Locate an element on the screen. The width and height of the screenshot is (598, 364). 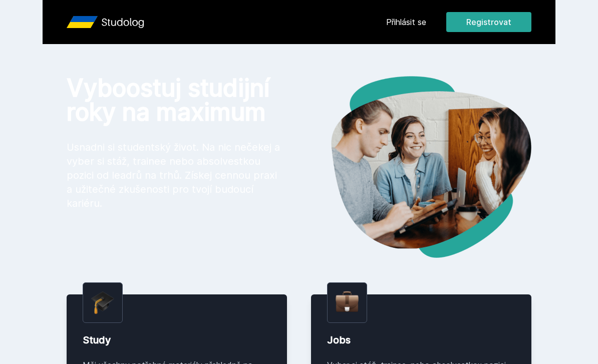
p: Usnadni si studentský život. Na nic nečekej a vyber si stáž, trainee nebo absolvestkou pozici od ... is located at coordinates (174, 175).